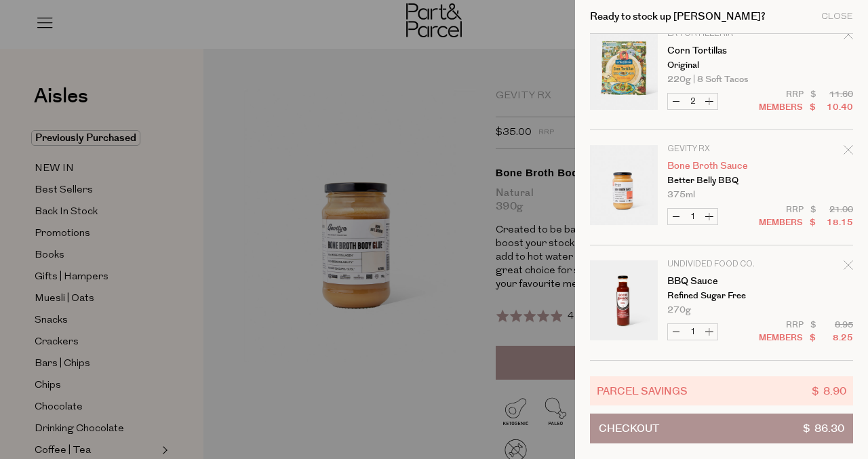 The height and width of the screenshot is (459, 868). I want to click on a: BBQ Sauce, so click(719, 282).